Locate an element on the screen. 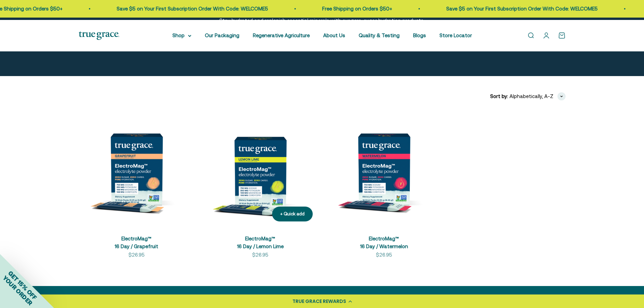 Image resolution: width=644 pixels, height=308 pixels. button: + Quick add is located at coordinates (293, 214).